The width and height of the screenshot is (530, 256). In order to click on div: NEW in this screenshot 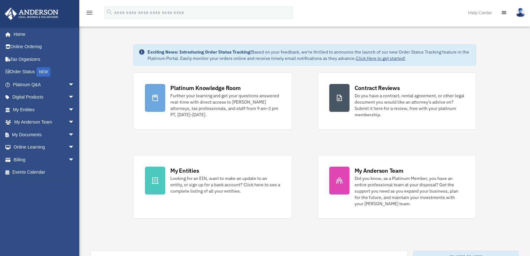, I will do `click(43, 72)`.